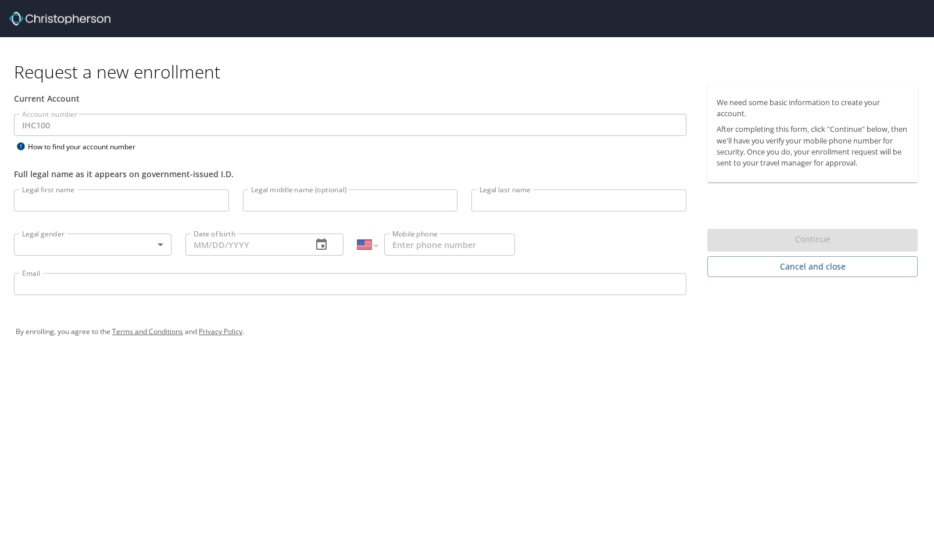  What do you see at coordinates (812, 108) in the screenshot?
I see `p: We need some basic information to create your account.` at bounding box center [812, 108].